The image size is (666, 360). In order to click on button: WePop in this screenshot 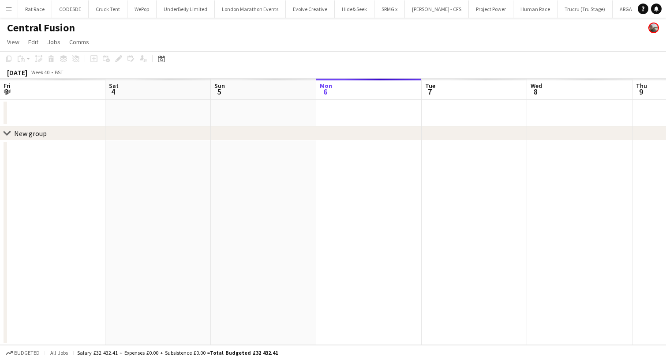, I will do `click(142, 9)`.